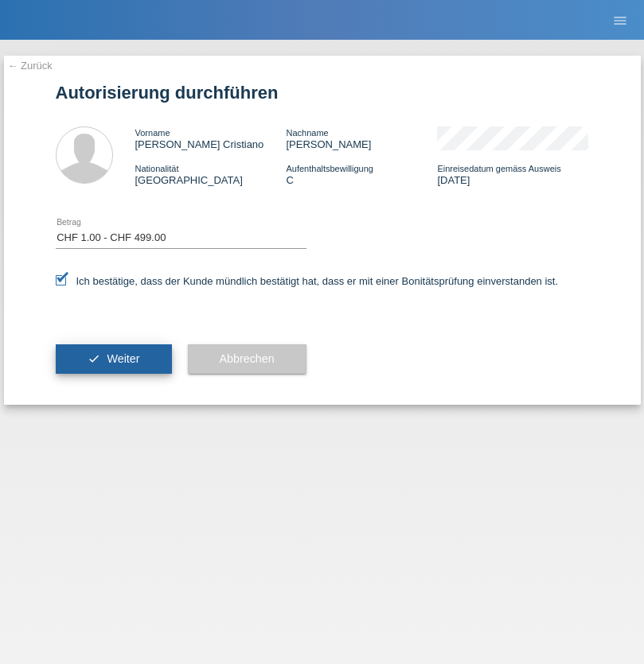  I want to click on span: Weiter, so click(123, 358).